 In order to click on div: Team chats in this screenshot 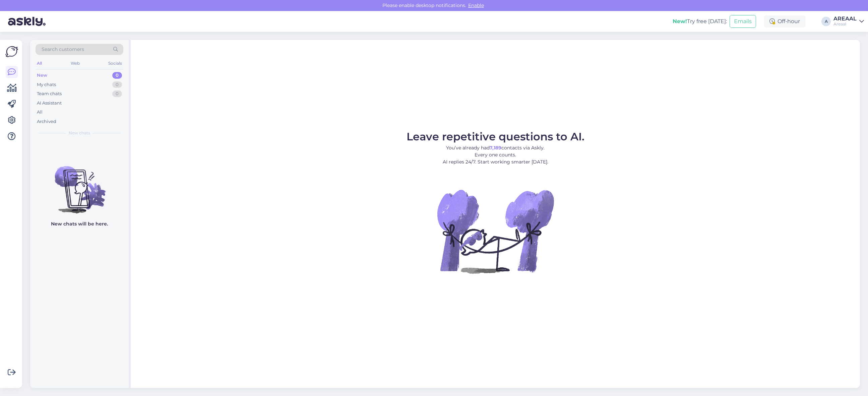, I will do `click(49, 94)`.